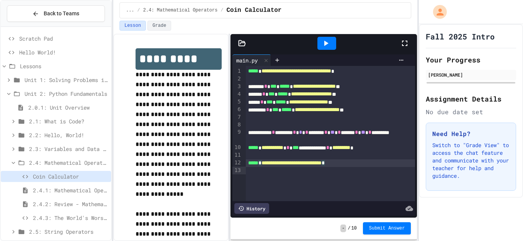 This screenshot has height=241, width=523. Describe the element at coordinates (66, 80) in the screenshot. I see `span: Unit 1: Solving Problems in Computer Science` at that location.